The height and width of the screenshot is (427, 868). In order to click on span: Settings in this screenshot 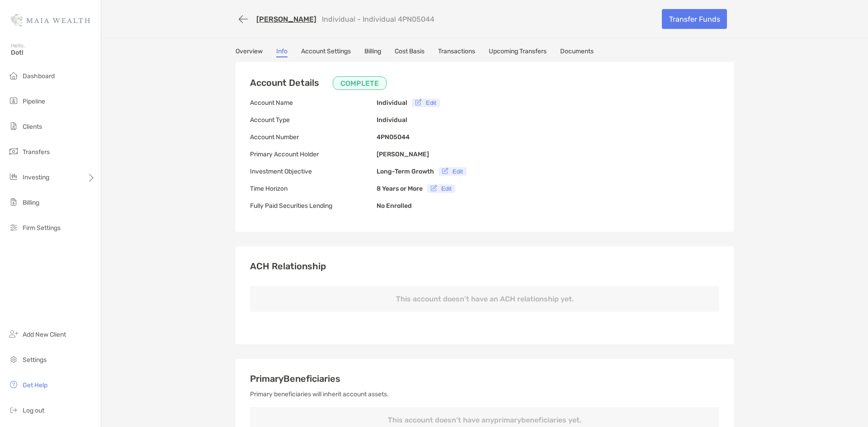, I will do `click(34, 360)`.